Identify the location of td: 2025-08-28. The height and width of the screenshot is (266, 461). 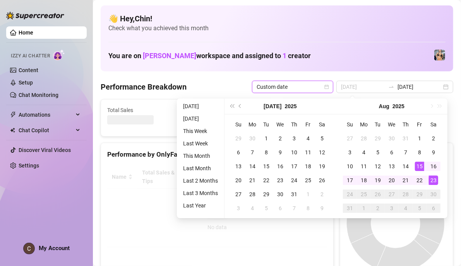
(406, 194).